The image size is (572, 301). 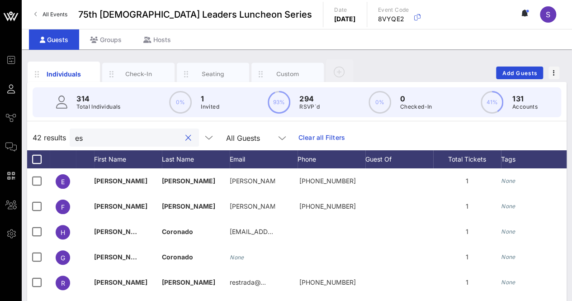 I want to click on div: Phone, so click(x=331, y=159).